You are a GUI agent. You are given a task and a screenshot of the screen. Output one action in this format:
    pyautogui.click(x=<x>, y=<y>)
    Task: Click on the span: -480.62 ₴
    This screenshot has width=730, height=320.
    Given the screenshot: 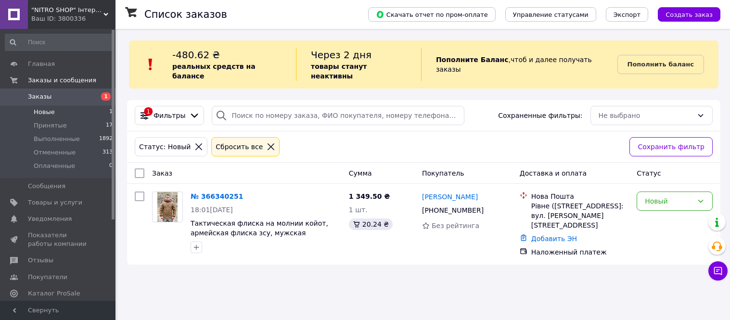 What is the action you would take?
    pyautogui.click(x=196, y=55)
    